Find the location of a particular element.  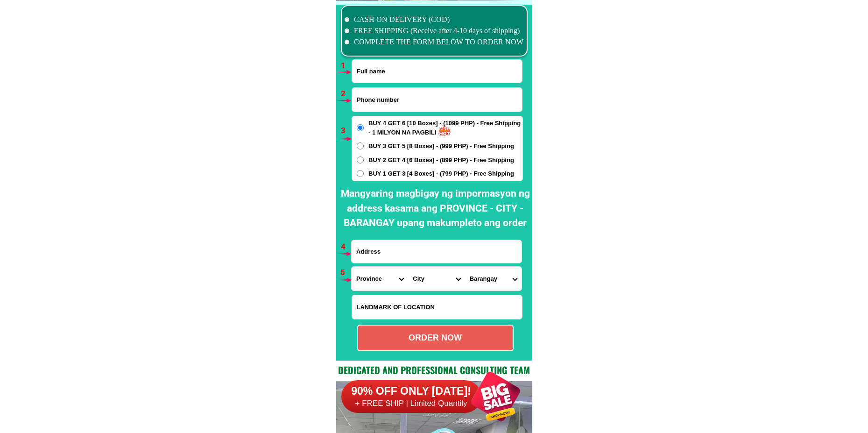

span: BUY 2 GET 4 [6 Boxes] - (899 PHP) - Free Shipping is located at coordinates (441, 160).